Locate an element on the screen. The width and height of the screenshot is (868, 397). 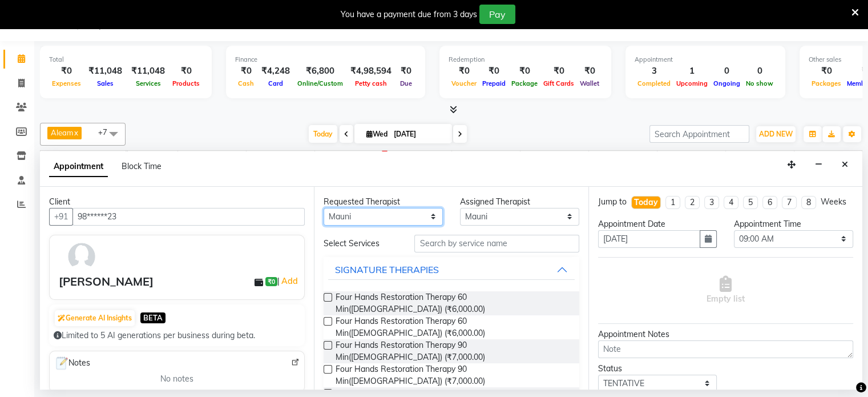
span: Block Time is located at coordinates (141, 166).